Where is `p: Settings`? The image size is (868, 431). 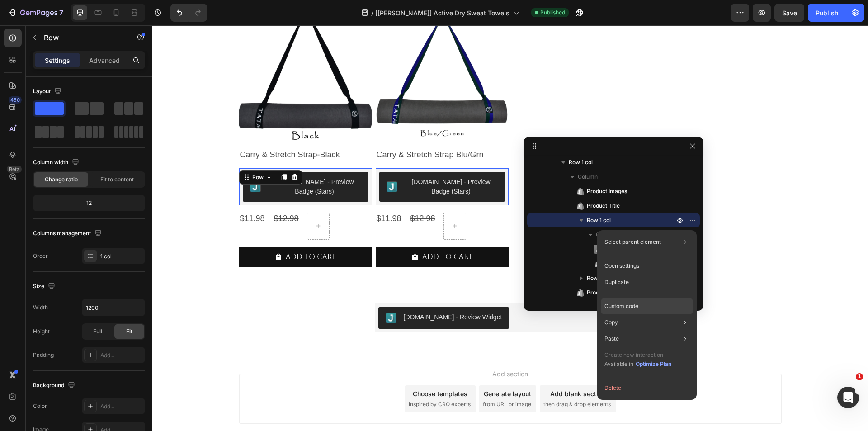
p: Settings is located at coordinates (57, 60).